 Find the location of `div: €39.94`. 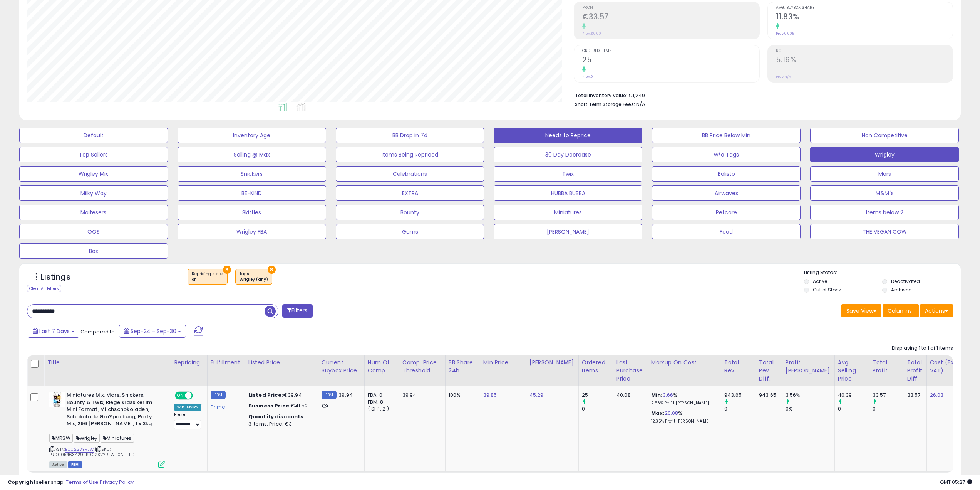

div: €39.94 is located at coordinates (281, 395).